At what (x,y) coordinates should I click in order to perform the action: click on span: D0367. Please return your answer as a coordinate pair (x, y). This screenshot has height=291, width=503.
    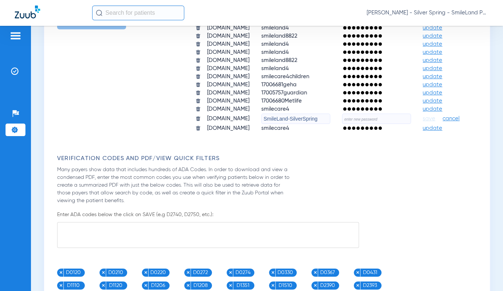
    Looking at the image, I should click on (328, 272).